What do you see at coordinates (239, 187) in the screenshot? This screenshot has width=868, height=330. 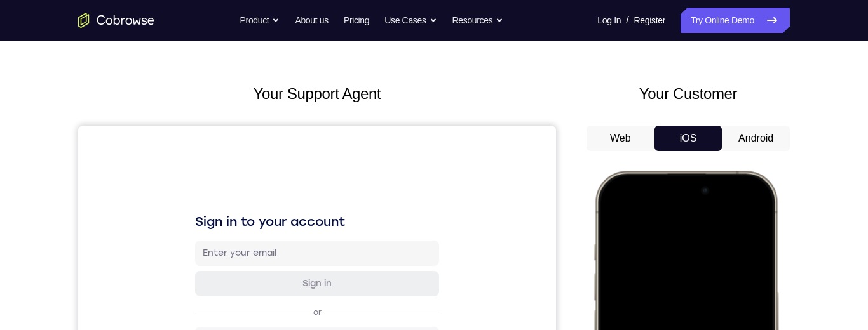 I see `p: or` at bounding box center [239, 187].